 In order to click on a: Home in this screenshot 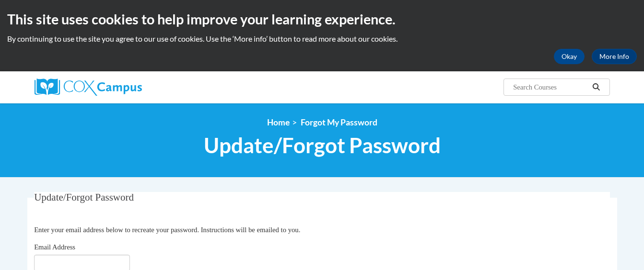, I will do `click(278, 122)`.